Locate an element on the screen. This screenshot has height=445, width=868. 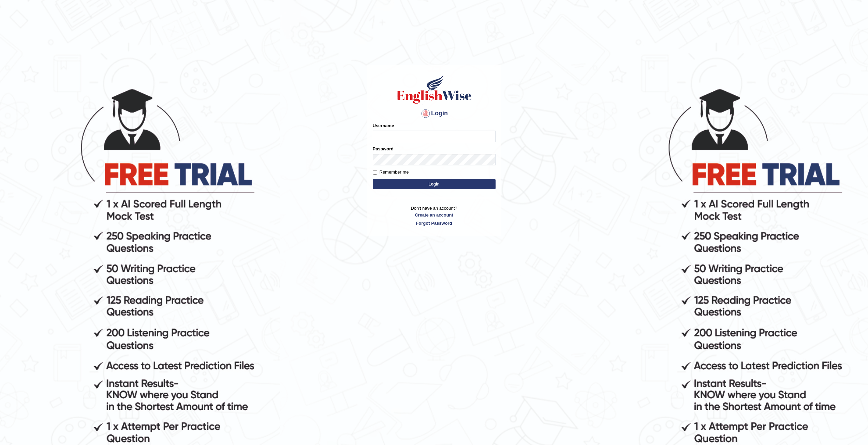
a: Forgot Password is located at coordinates (434, 223).